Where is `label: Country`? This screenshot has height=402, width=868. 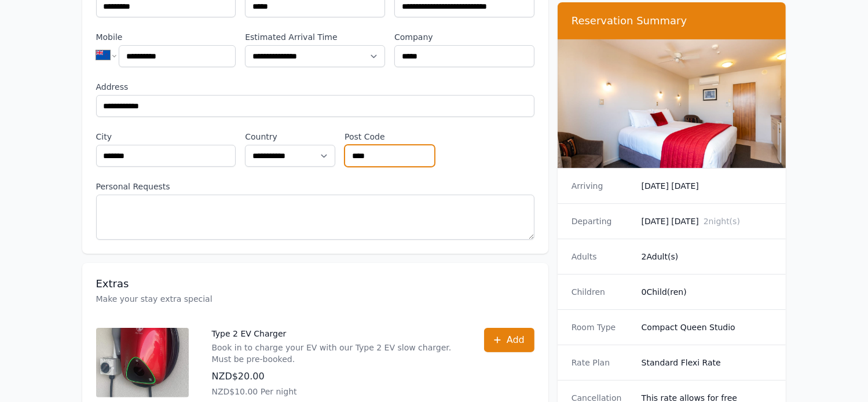 label: Country is located at coordinates (290, 136).